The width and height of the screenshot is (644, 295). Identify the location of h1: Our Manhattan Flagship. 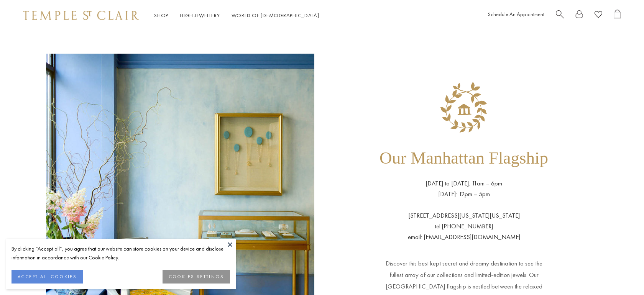
(464, 158).